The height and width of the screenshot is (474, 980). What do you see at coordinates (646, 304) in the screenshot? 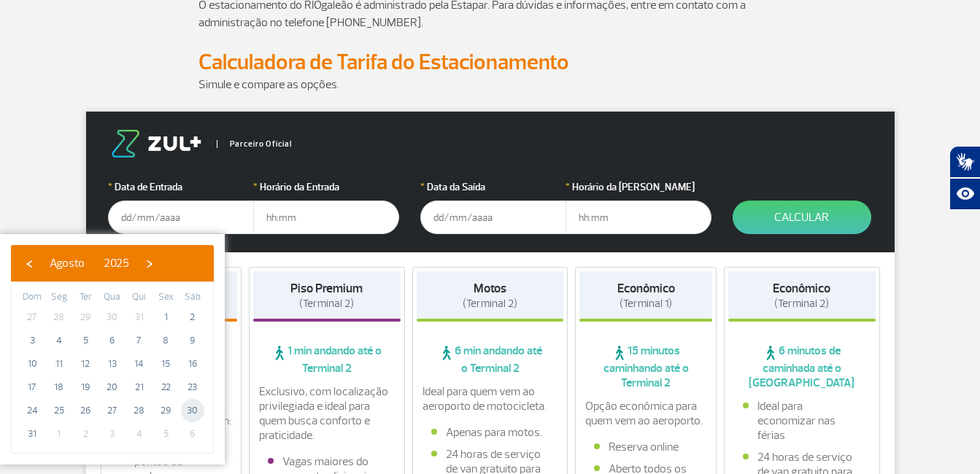
I see `span: (Terminal 1)` at bounding box center [646, 304].